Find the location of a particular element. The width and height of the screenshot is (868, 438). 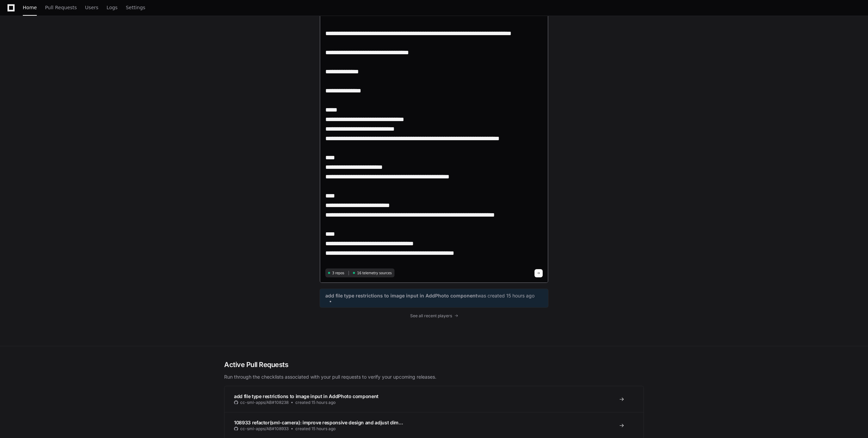

span: See all recent players is located at coordinates (431, 316).